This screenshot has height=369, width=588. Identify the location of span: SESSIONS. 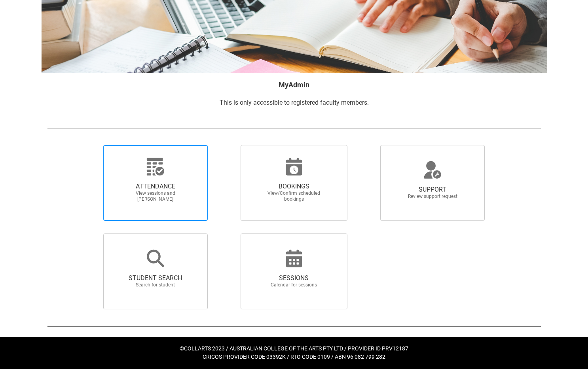
(294, 278).